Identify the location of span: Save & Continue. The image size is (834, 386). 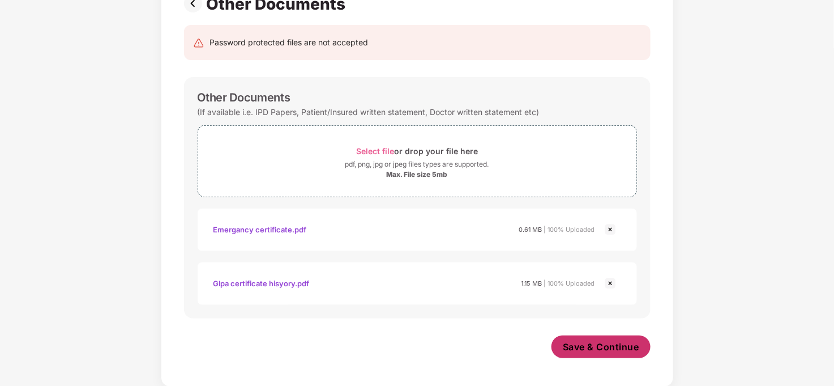
(601, 347).